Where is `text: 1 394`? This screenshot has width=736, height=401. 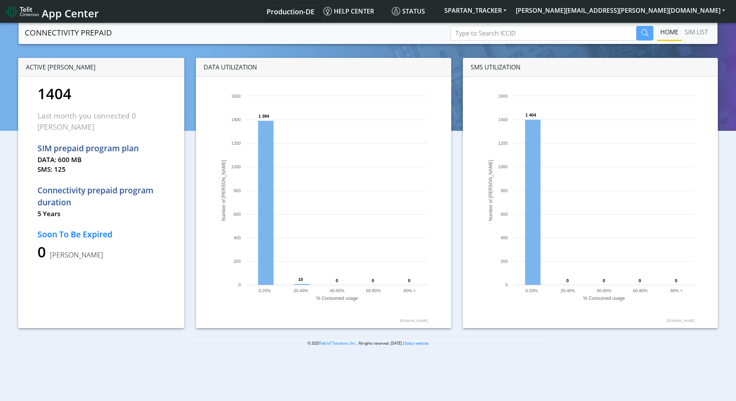 text: 1 394 is located at coordinates (264, 116).